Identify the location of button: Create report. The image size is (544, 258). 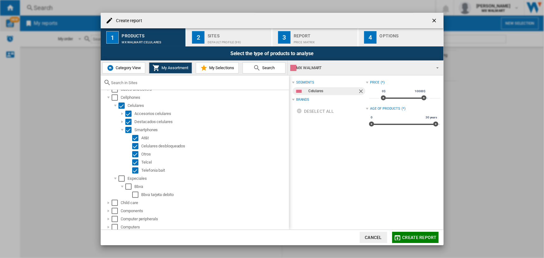
(415, 237).